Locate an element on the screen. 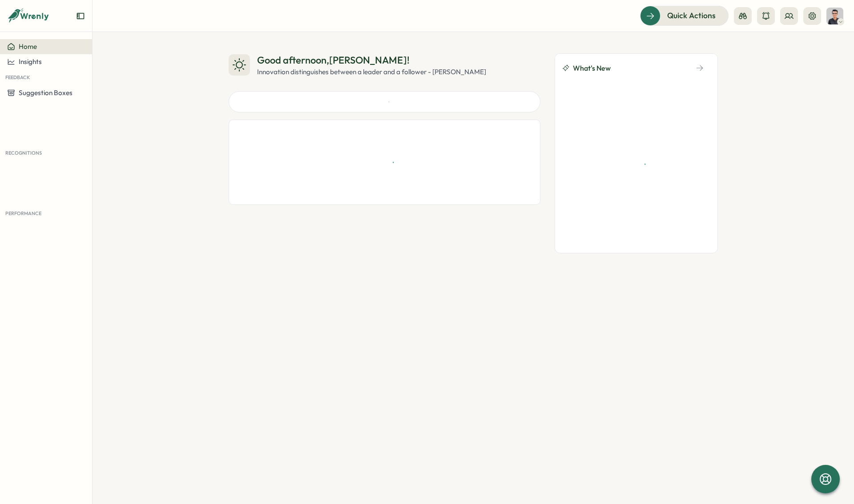  span: Quick Actions is located at coordinates (691, 16).